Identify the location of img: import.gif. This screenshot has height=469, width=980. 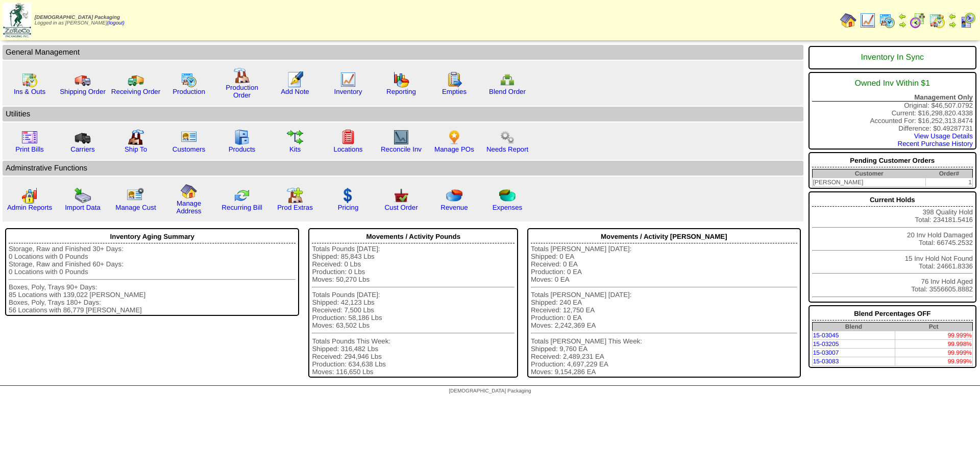
(83, 195).